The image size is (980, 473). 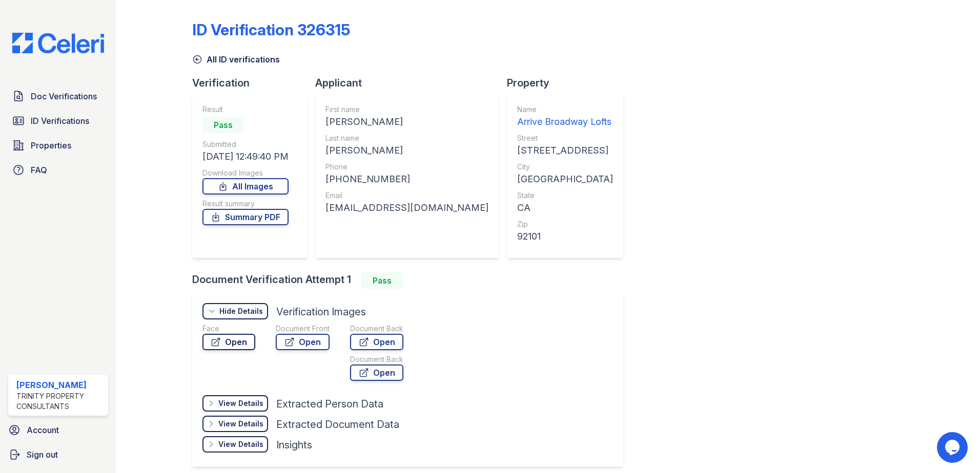 I want to click on div: Submitted, so click(x=246, y=145).